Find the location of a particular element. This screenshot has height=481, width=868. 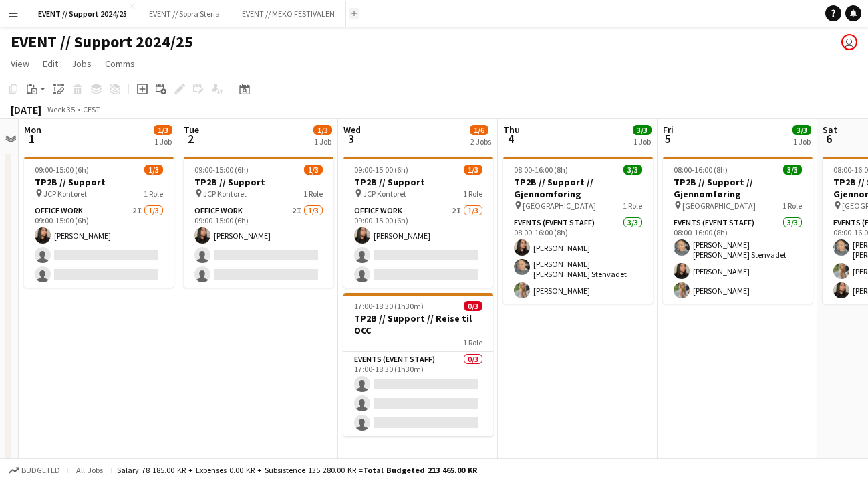

app-card-role: Events (Event Staff)0/317:00-18:30 (1h30m) is located at coordinates (418, 394).